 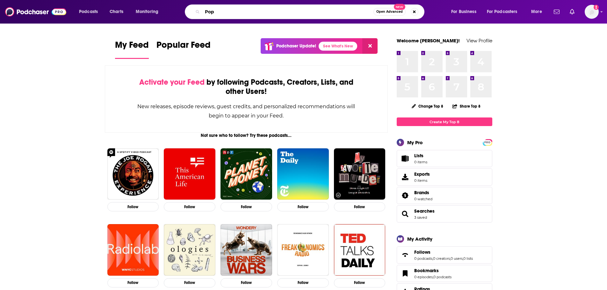 I want to click on div: New releases, episode reviews, guest credits, and personalized recommendations will begin to appe..., so click(x=246, y=111).